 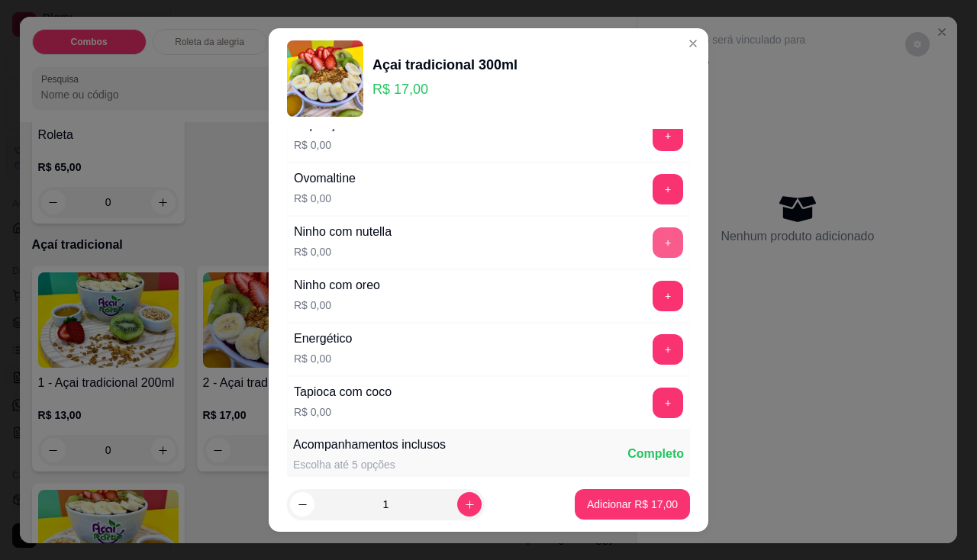 I want to click on div: Acompanhamentos inclusos, so click(x=370, y=445).